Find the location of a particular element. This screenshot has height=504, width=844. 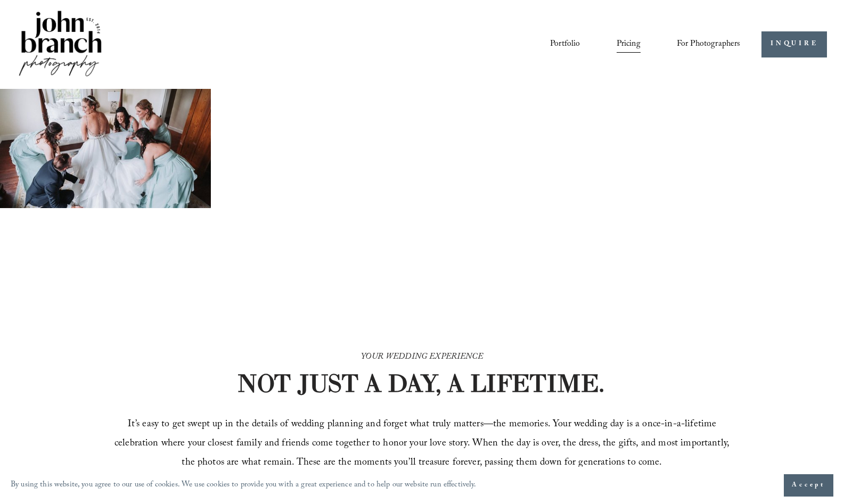

a: Pricing is located at coordinates (628, 44).